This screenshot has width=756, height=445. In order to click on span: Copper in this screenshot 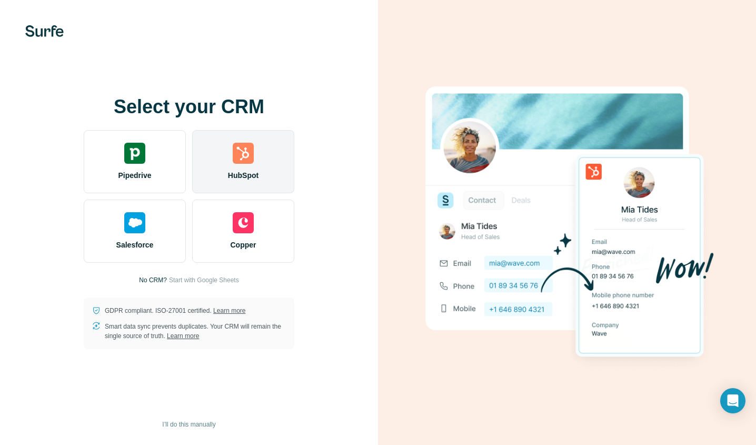, I will do `click(243, 245)`.